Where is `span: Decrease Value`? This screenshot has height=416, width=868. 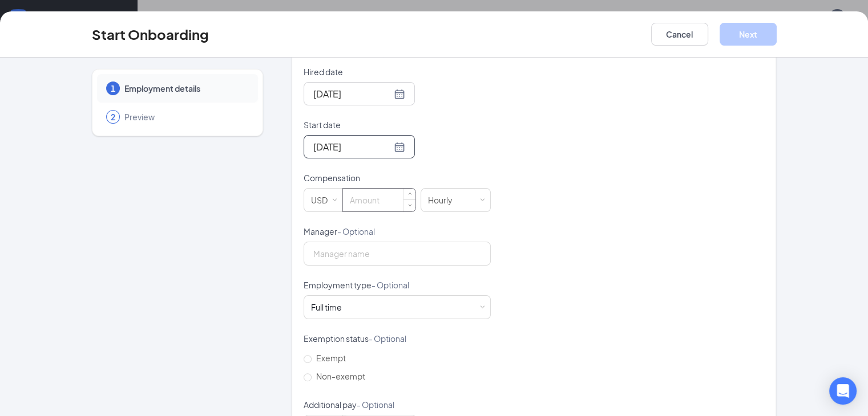 span: Decrease Value is located at coordinates (409, 205).